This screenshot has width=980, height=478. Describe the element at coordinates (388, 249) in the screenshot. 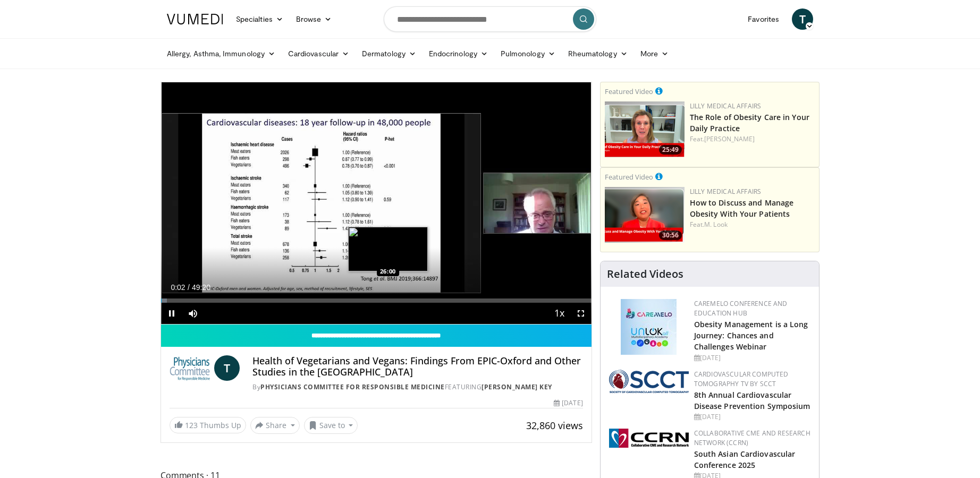

I see `img: image.jpeg` at that location.